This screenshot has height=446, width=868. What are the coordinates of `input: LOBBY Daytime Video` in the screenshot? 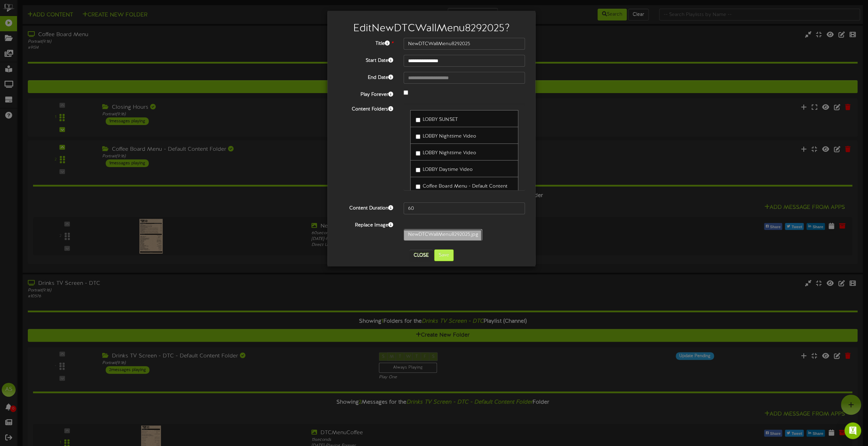 It's located at (418, 170).